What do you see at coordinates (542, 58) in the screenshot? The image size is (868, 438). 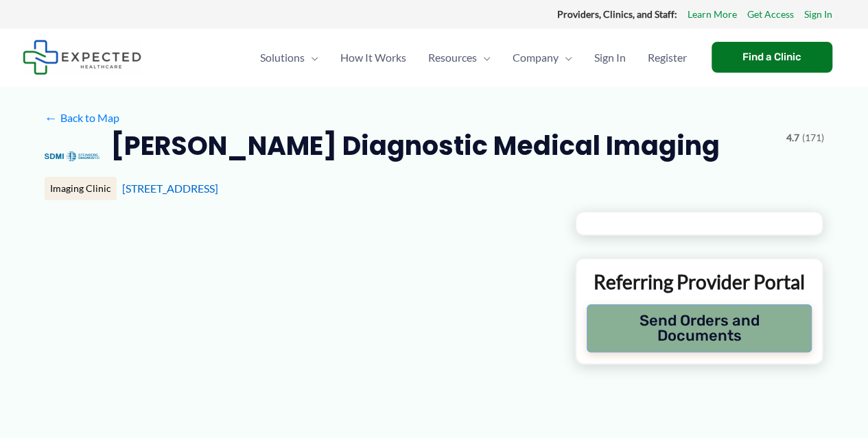 I see `a: CompanyMenu Toggle` at bounding box center [542, 58].